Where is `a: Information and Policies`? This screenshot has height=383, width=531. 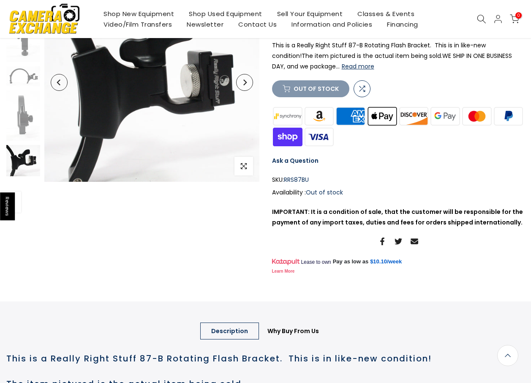 a: Information and Policies is located at coordinates (332, 24).